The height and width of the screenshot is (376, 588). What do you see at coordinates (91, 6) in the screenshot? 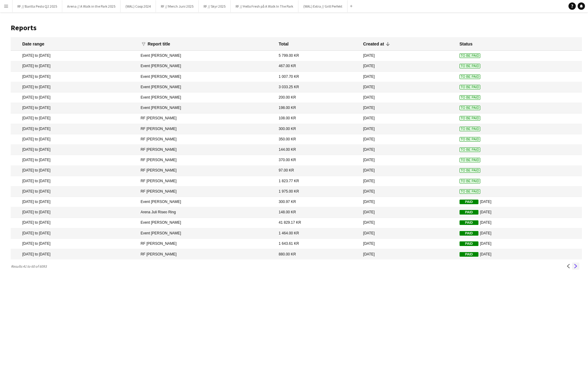
I see `button: Arena // A Walk in the Park 2025` at bounding box center [91, 6].